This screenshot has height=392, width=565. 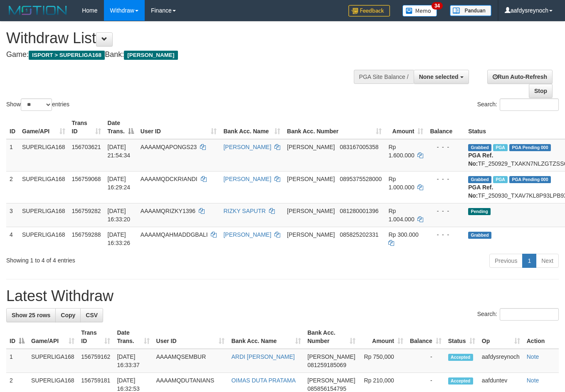 I want to click on span: 34, so click(x=437, y=6).